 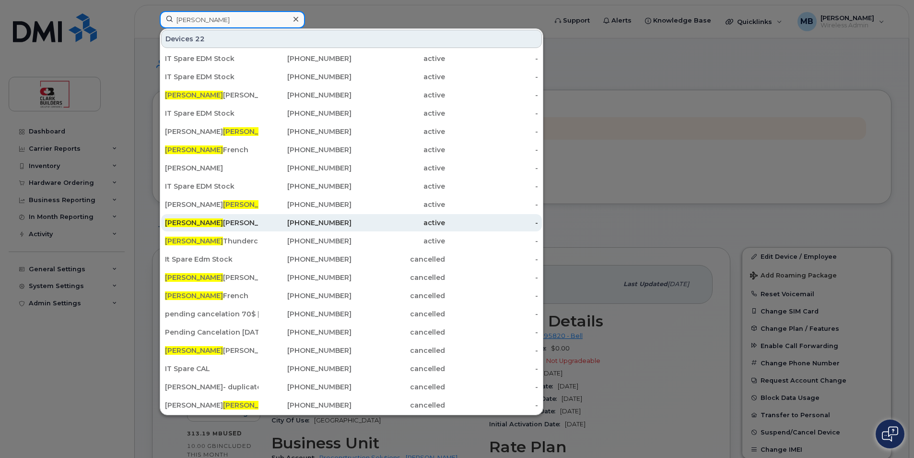 I want to click on span: 22, so click(x=200, y=39).